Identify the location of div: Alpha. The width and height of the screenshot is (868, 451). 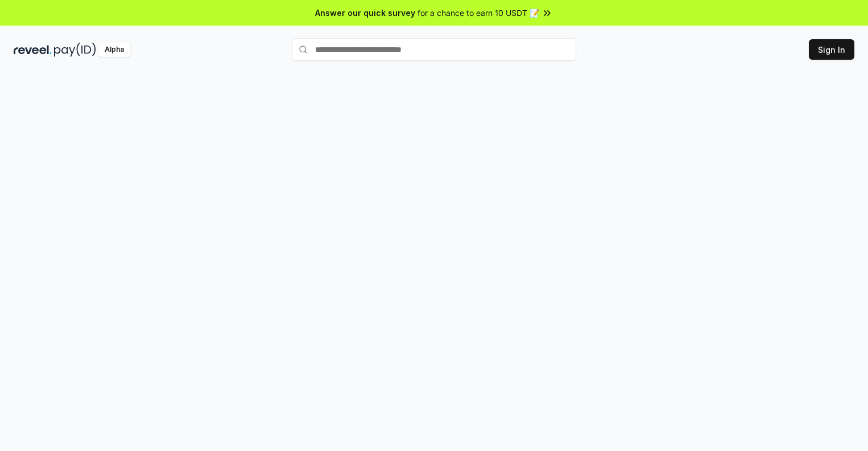
(114, 49).